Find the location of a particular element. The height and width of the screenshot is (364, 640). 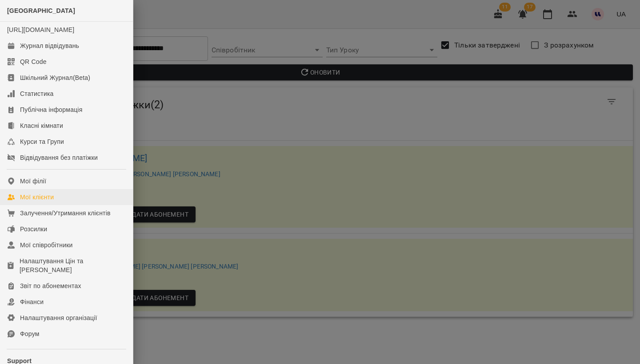

div: Форум is located at coordinates (30, 334).